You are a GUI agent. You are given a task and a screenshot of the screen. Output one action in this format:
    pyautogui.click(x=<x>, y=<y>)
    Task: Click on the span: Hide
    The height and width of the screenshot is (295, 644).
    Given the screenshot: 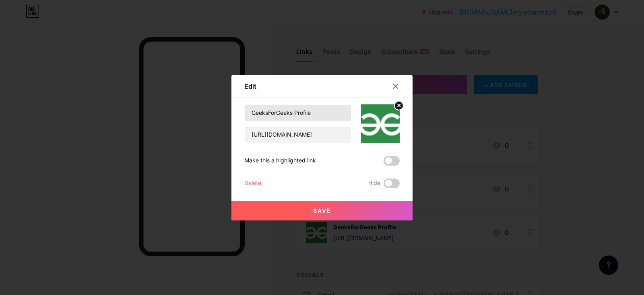 What is the action you would take?
    pyautogui.click(x=374, y=183)
    